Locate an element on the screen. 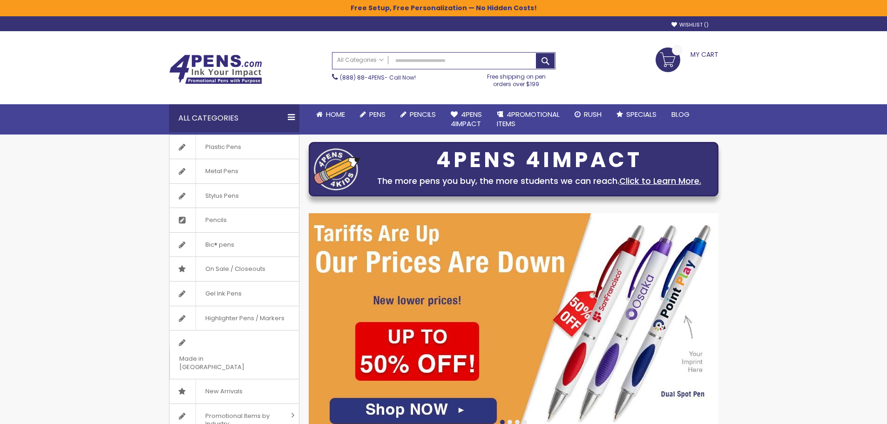  span: Home is located at coordinates (335, 114).